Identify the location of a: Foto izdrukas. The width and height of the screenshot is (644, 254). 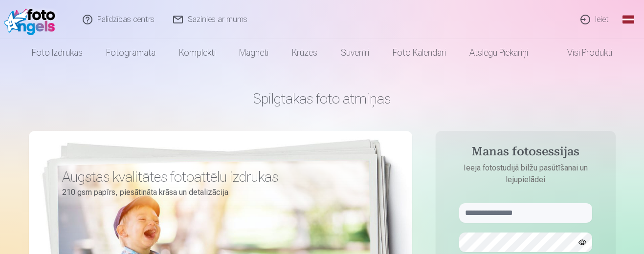
(57, 53).